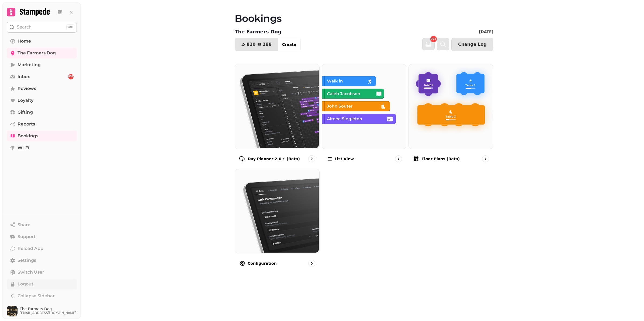 This screenshot has height=321, width=644. Describe the element at coordinates (42, 53) in the screenshot. I see `a: The Farmers Dog` at that location.